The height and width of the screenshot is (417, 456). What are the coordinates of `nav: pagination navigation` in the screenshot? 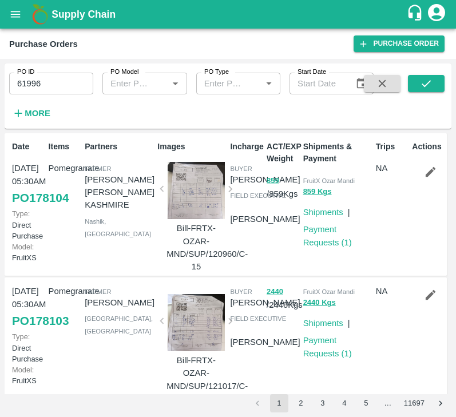 It's located at (349, 403).